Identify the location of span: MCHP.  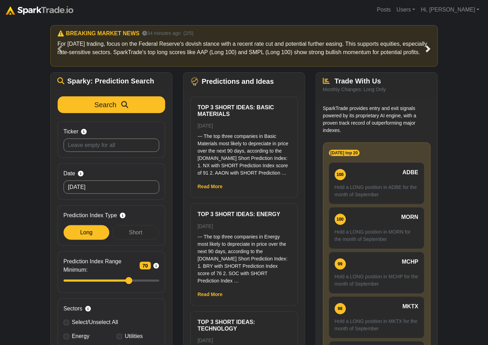
(410, 262).